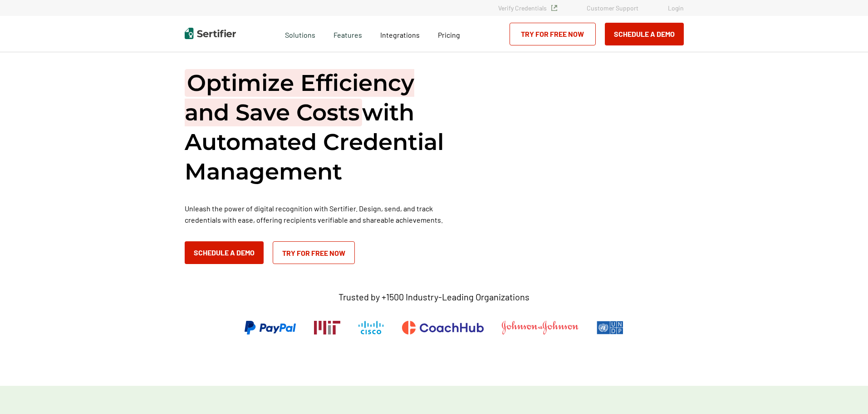  What do you see at coordinates (321, 127) in the screenshot?
I see `h1: with Automated Credential Management` at bounding box center [321, 127].